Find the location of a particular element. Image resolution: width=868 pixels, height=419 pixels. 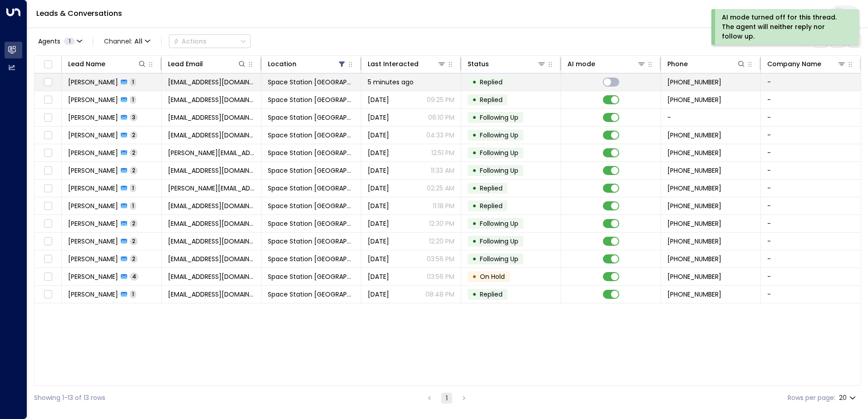

div: Phone is located at coordinates (706, 64).